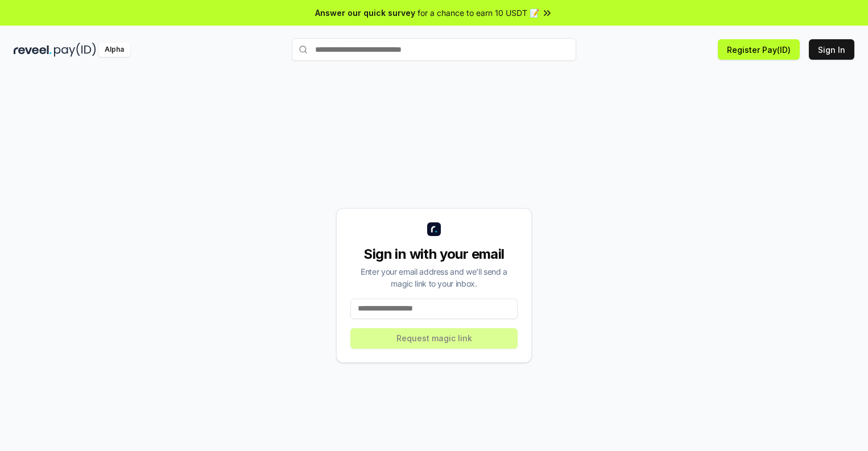 This screenshot has width=868, height=451. What do you see at coordinates (33, 49) in the screenshot?
I see `img: reveel_dark` at bounding box center [33, 49].